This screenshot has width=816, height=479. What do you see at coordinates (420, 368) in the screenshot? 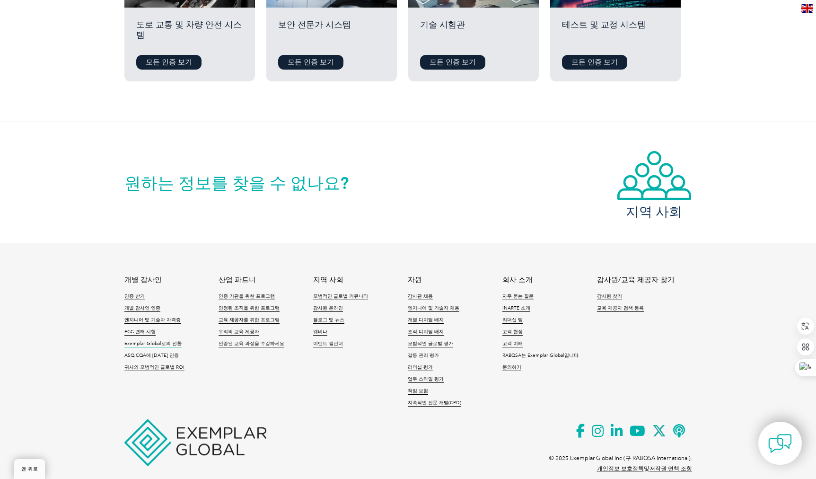
I see `a: 리더십 평가` at bounding box center [420, 368].